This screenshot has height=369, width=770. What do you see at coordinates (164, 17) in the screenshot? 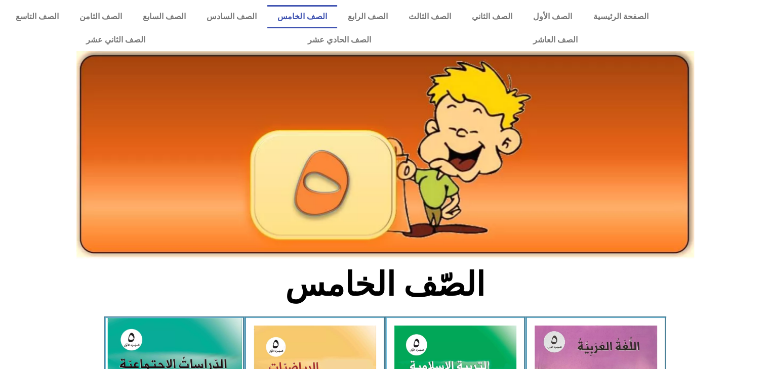
I see `a: الصف السابع` at bounding box center [164, 17].